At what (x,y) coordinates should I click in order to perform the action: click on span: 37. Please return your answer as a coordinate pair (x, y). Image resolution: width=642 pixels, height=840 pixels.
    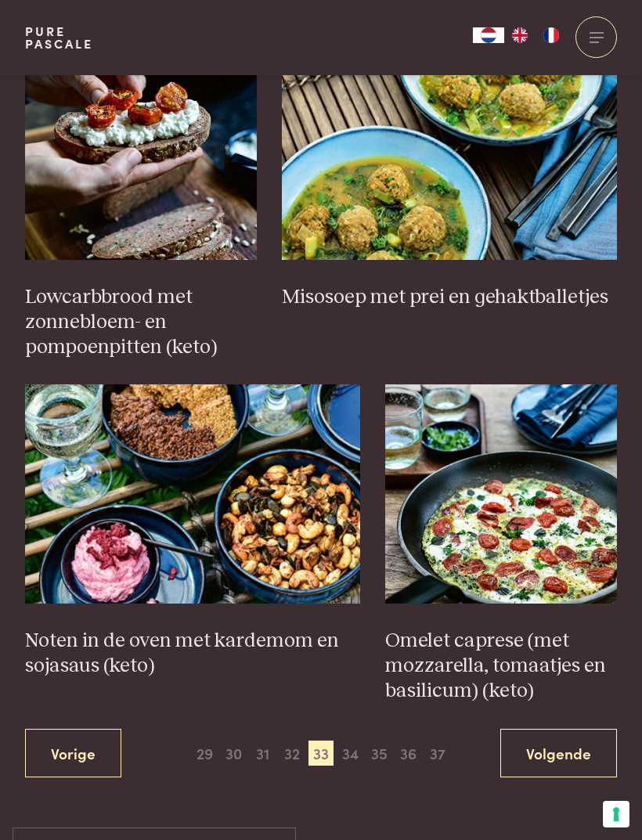
    Looking at the image, I should click on (438, 753).